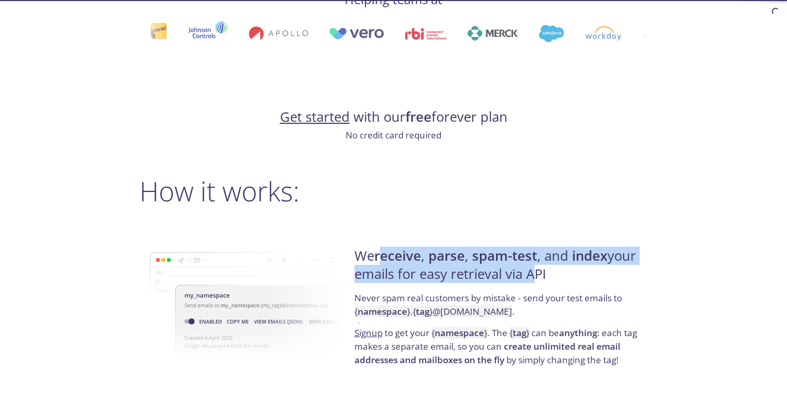 This screenshot has width=787, height=397. I want to click on img: johnsoncontrols, so click(205, 33).